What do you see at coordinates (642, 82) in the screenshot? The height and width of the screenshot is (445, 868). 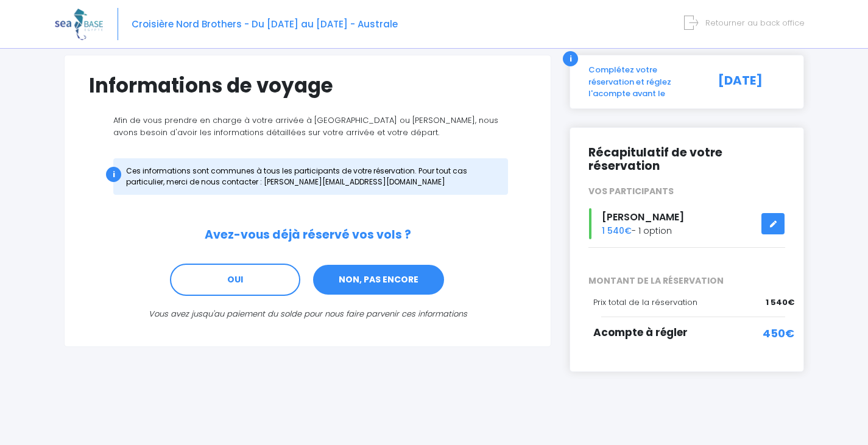 I see `div: Complétez votre réservation et réglez l'acompte avant le` at bounding box center [642, 82].